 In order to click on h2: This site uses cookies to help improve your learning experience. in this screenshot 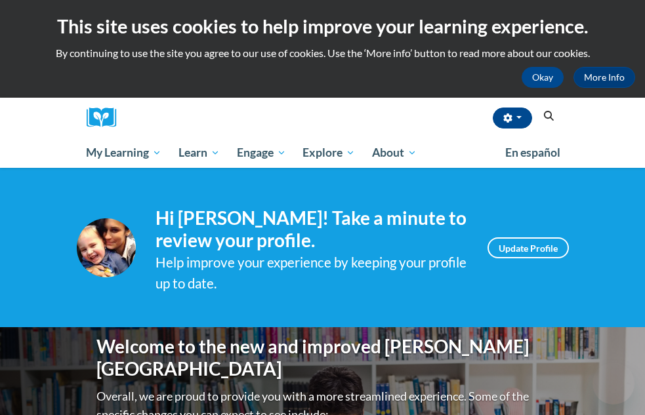, I will do `click(322, 26)`.